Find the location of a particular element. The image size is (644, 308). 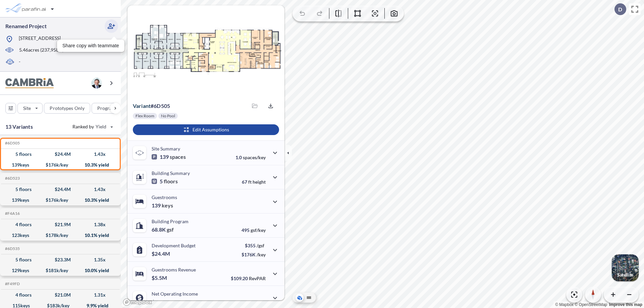

a: OpenStreetMap is located at coordinates (591, 305).